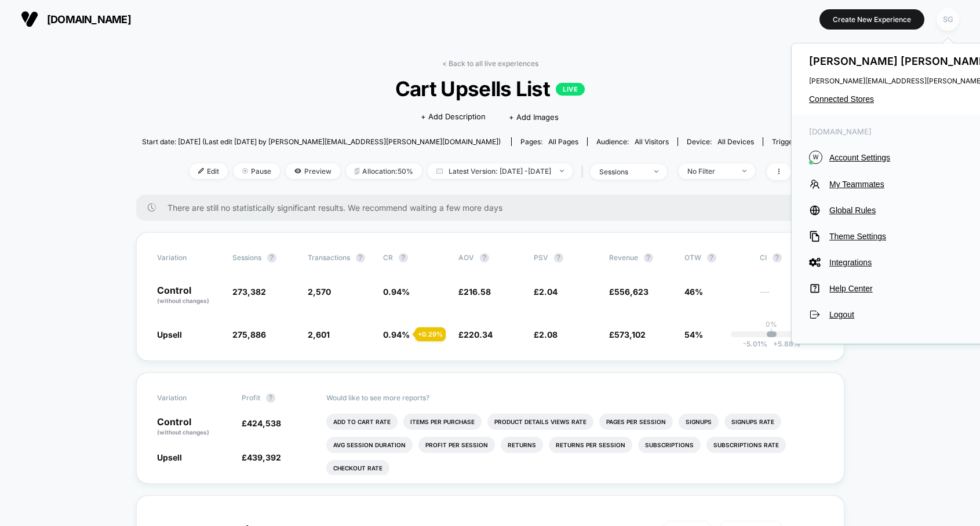 This screenshot has height=526, width=980. I want to click on li: Returns, so click(522, 445).